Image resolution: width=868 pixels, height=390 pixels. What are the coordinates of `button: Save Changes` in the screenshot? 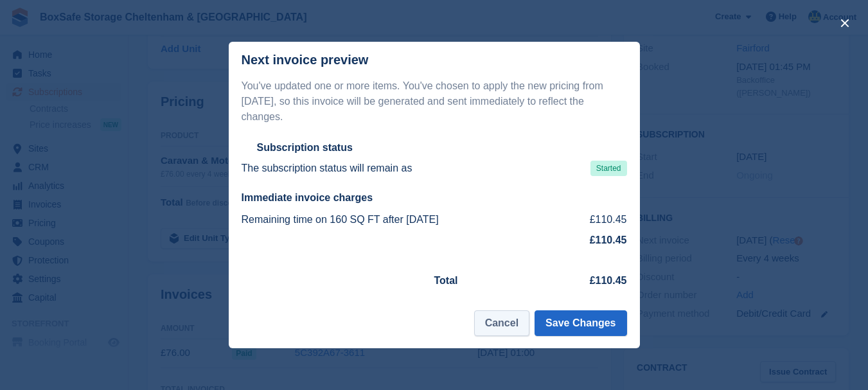 It's located at (580, 324).